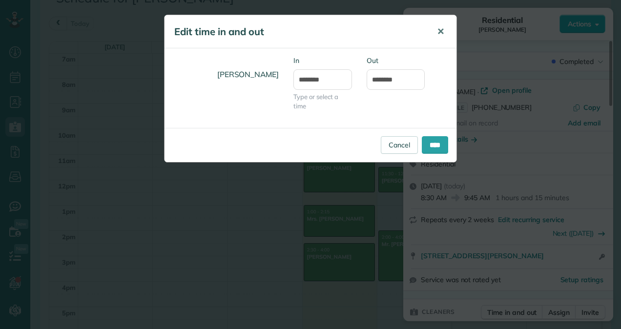 The image size is (621, 329). Describe the element at coordinates (399, 145) in the screenshot. I see `a: Cancel` at that location.